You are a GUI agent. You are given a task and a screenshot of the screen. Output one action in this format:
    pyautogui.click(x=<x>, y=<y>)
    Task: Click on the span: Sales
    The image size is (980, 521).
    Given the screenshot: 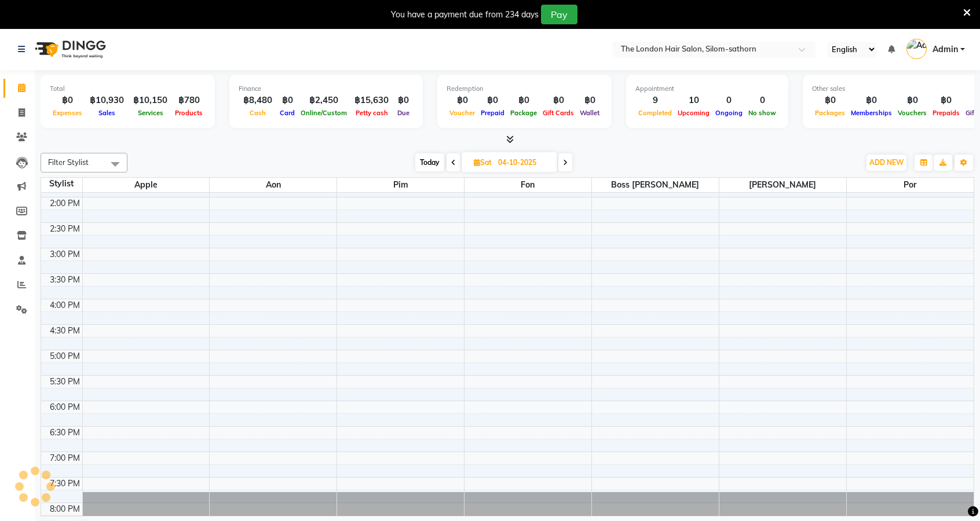 What is the action you would take?
    pyautogui.click(x=106, y=113)
    